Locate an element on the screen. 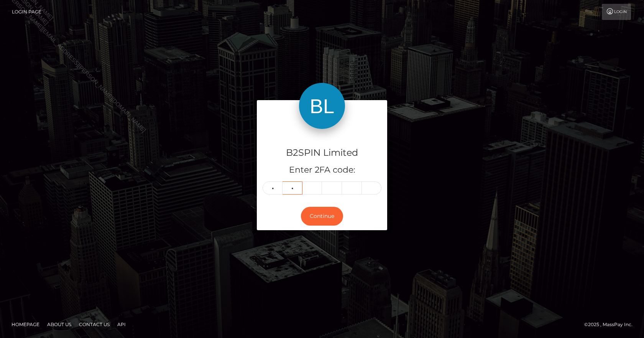  div: © 2025 , MassPay Inc. is located at coordinates (611, 325).